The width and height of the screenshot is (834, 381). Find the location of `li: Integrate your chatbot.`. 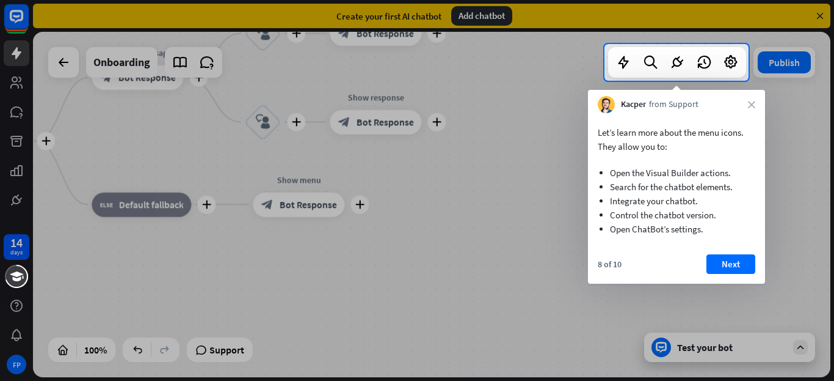

li: Integrate your chatbot. is located at coordinates (677, 200).